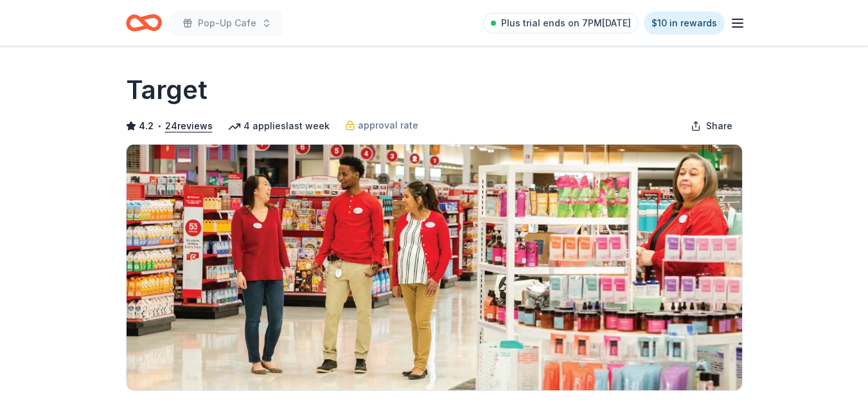  I want to click on span: 4.2, so click(146, 126).